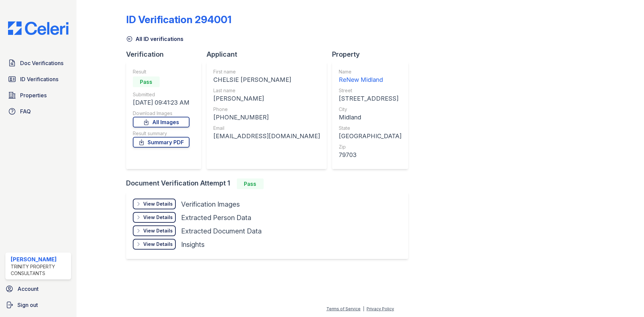  Describe the element at coordinates (155, 39) in the screenshot. I see `a: All ID verifications` at that location.